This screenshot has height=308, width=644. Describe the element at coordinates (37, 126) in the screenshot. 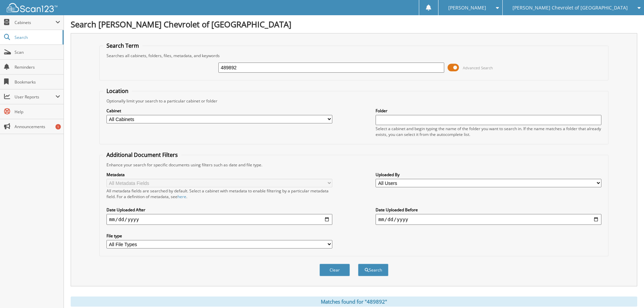

I see `span: Announcements` at that location.